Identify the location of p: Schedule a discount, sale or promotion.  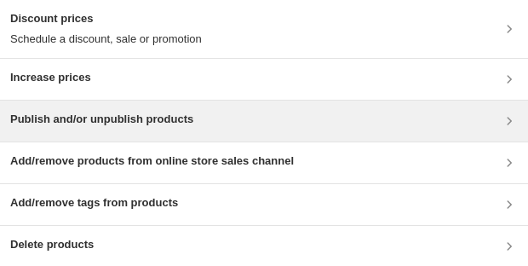
(106, 39).